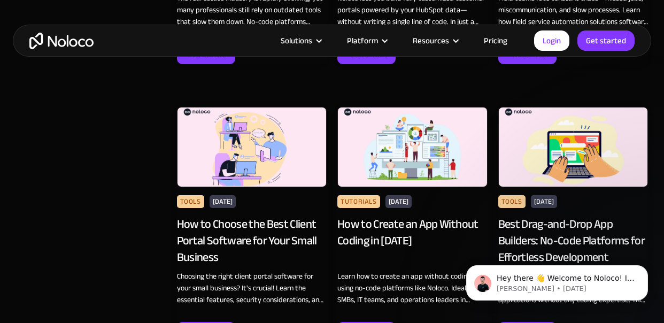 The image size is (664, 323). Describe the element at coordinates (62, 41) in the screenshot. I see `a: home` at that location.